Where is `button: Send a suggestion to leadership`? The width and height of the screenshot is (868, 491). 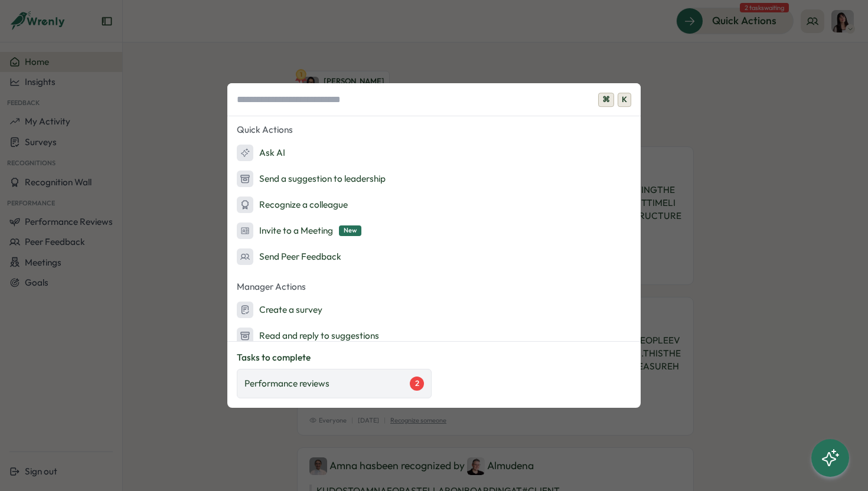
button: Send a suggestion to leadership is located at coordinates (434, 179).